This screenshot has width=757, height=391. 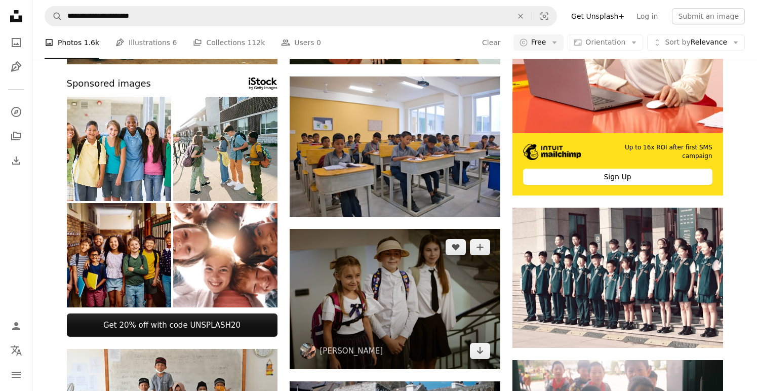 What do you see at coordinates (677, 42) in the screenshot?
I see `span: Sort by` at bounding box center [677, 42].